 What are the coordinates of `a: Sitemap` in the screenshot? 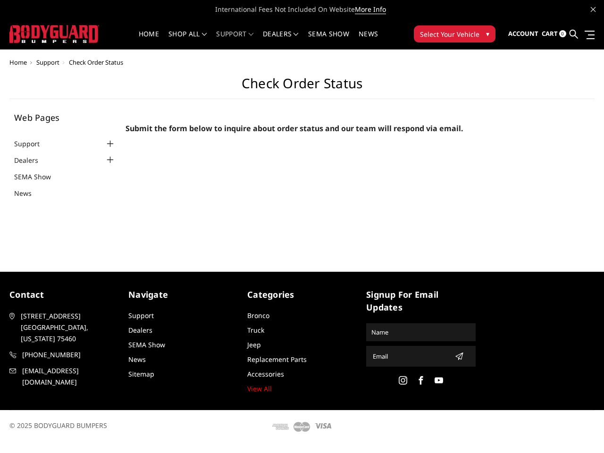 It's located at (141, 374).